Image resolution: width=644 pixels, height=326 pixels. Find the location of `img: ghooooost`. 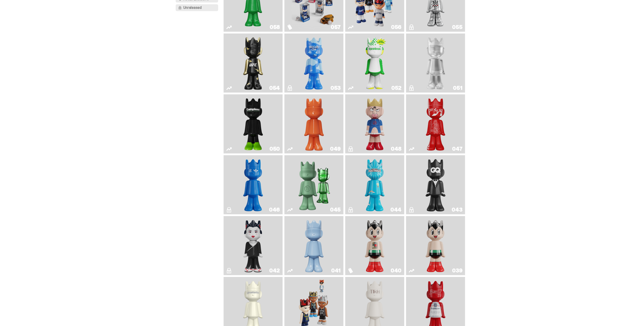

img: ghooooost is located at coordinates (314, 63).